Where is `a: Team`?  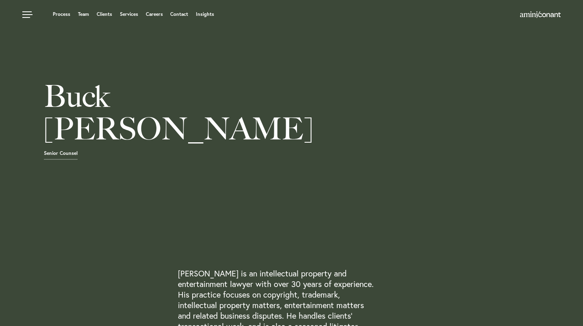
a: Team is located at coordinates (83, 14).